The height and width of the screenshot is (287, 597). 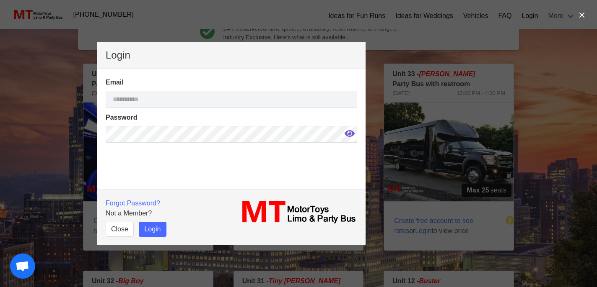 I want to click on div: Open chat, so click(x=23, y=266).